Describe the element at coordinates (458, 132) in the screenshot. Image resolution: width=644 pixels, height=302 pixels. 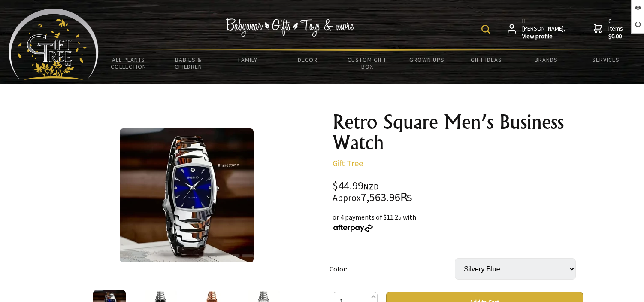
I see `h1: Retro Square Men’s Business Watch` at that location.